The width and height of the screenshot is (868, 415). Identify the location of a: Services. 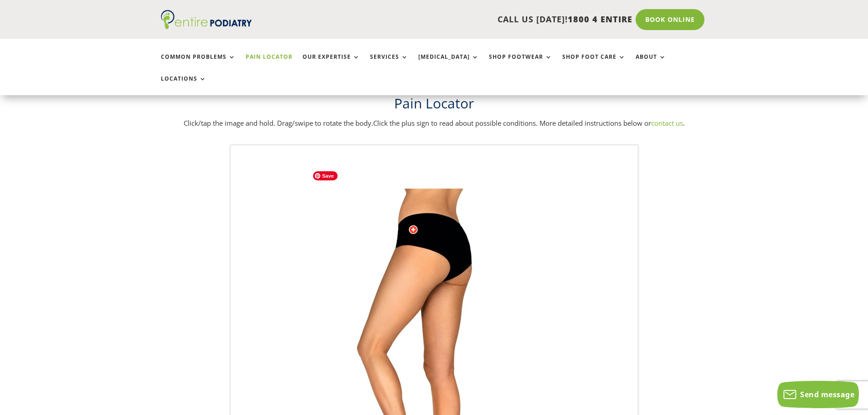
(389, 63).